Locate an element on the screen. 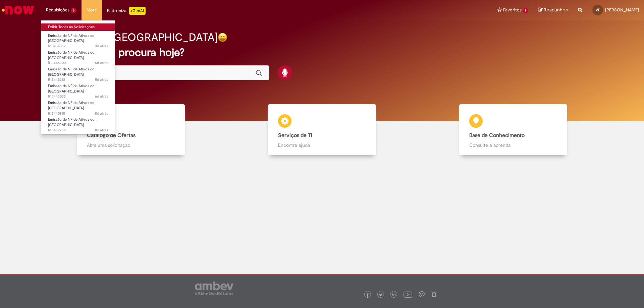  a: Rascunhos is located at coordinates (553, 10).